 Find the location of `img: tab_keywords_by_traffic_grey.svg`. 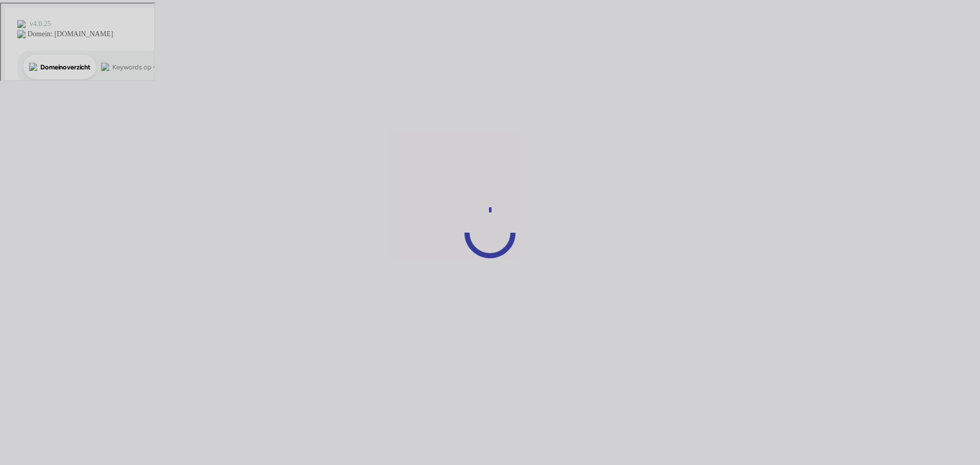

img: tab_keywords_by_traffic_grey.svg is located at coordinates (104, 63).